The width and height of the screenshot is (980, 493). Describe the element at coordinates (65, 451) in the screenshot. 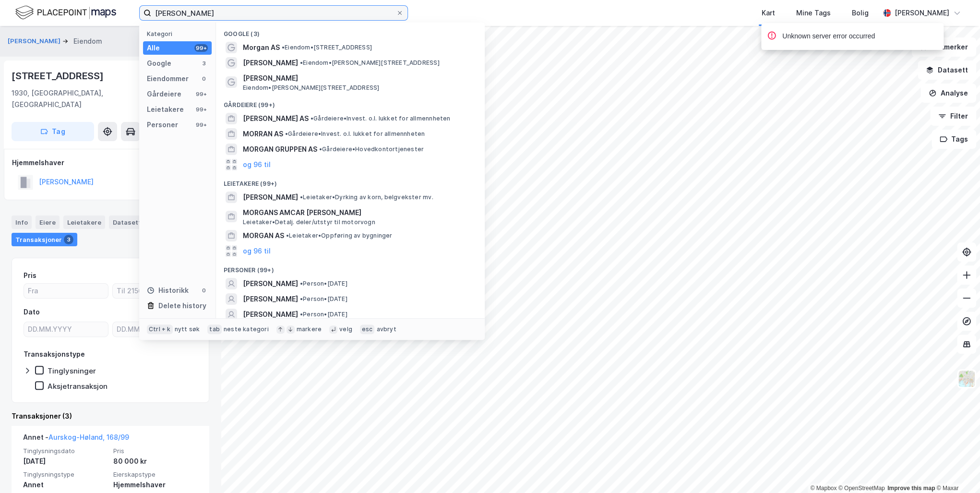

I see `span: Tinglysningsdato` at that location.